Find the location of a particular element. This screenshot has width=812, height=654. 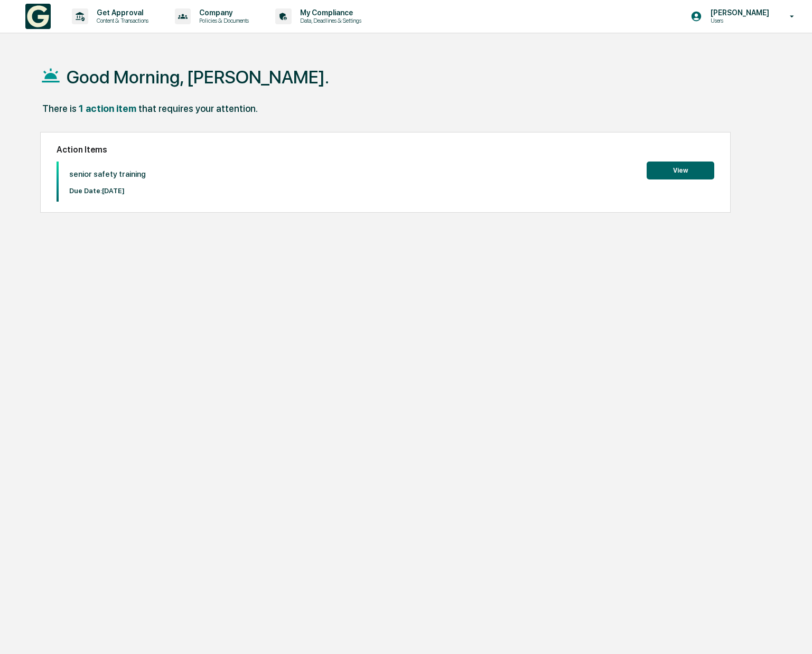

h2: Action Items is located at coordinates (385, 150).